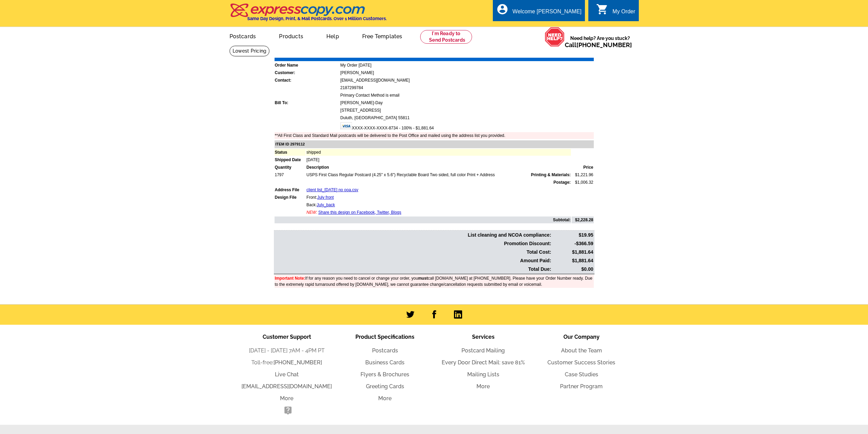  What do you see at coordinates (582, 182) in the screenshot?
I see `td: $1,006.32` at bounding box center [582, 182].